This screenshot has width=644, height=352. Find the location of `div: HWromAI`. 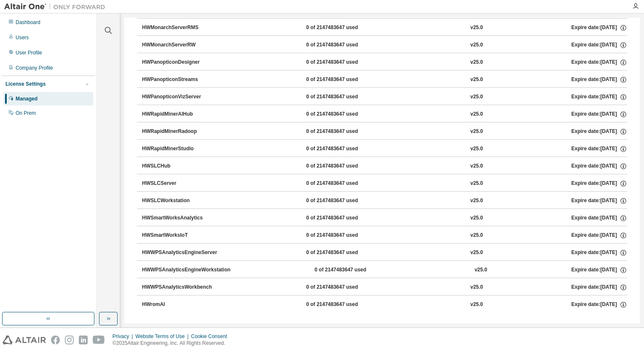

div: HWromAI is located at coordinates (180, 305).